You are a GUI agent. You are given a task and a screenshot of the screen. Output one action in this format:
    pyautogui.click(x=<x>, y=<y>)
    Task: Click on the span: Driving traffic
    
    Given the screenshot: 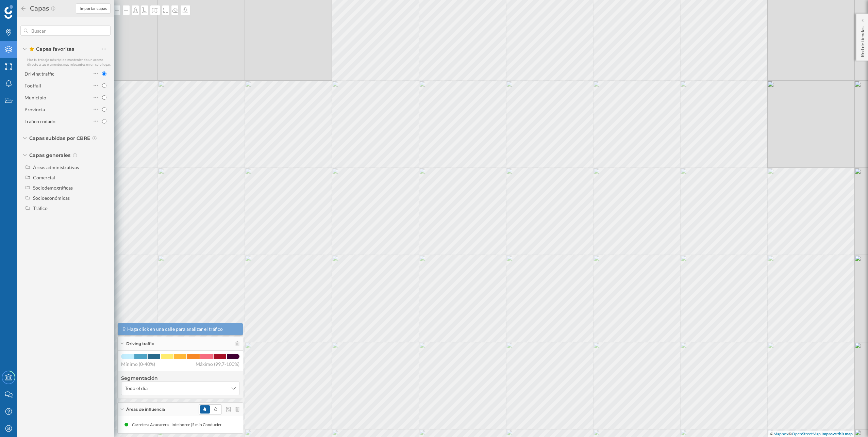 What is the action you would take?
    pyautogui.click(x=141, y=344)
    